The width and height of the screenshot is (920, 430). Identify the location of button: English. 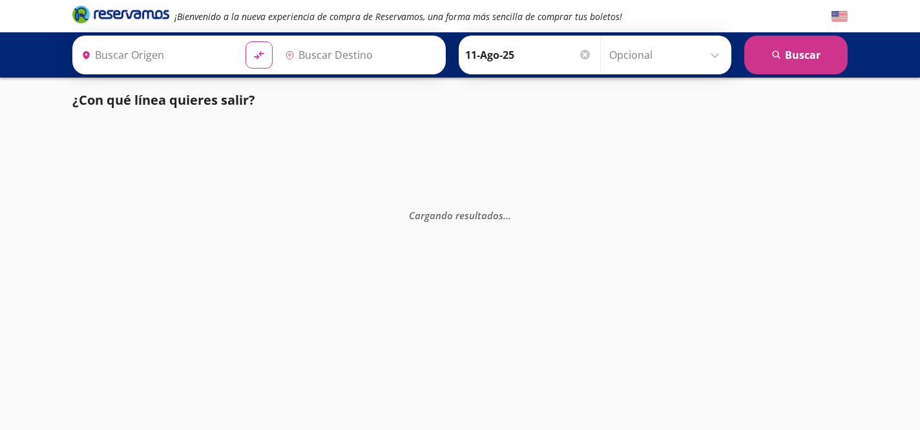
(839, 16).